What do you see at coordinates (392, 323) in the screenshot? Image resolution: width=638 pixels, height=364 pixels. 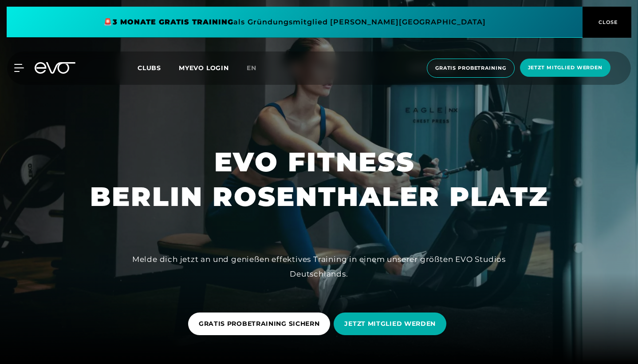 I see `a: JETZT MITGLIED WERDEN` at bounding box center [392, 323].